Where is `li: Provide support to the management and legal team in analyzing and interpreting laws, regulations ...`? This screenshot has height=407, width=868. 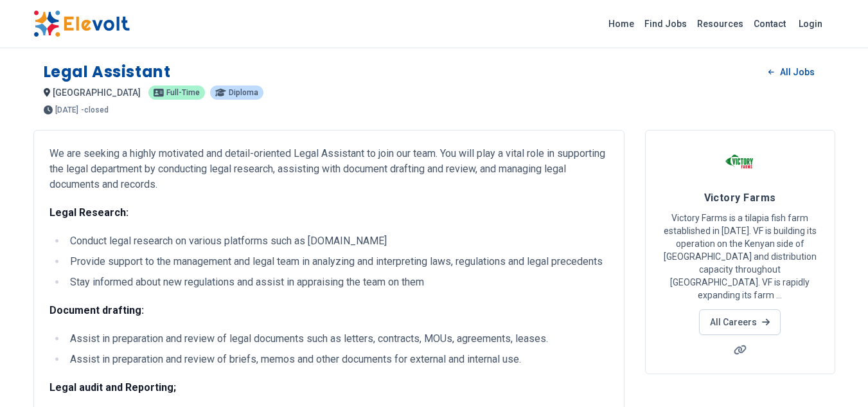
li: Provide support to the management and legal team in analyzing and interpreting laws, regulations ... is located at coordinates (337, 261).